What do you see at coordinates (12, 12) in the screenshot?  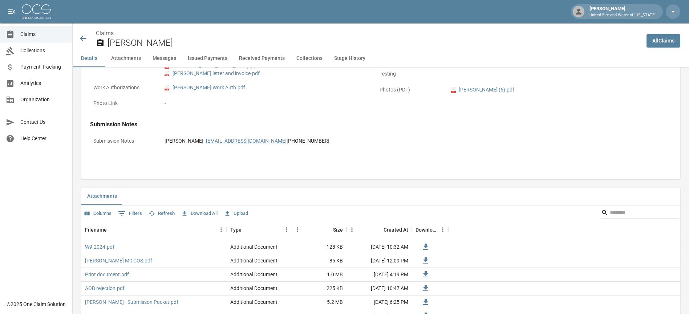 I see `button: open drawer` at bounding box center [12, 12].